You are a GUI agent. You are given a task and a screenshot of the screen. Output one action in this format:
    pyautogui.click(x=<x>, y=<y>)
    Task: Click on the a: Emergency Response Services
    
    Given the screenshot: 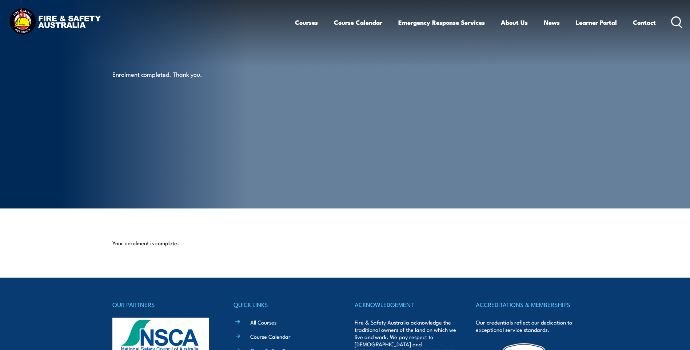 What is the action you would take?
    pyautogui.click(x=442, y=22)
    